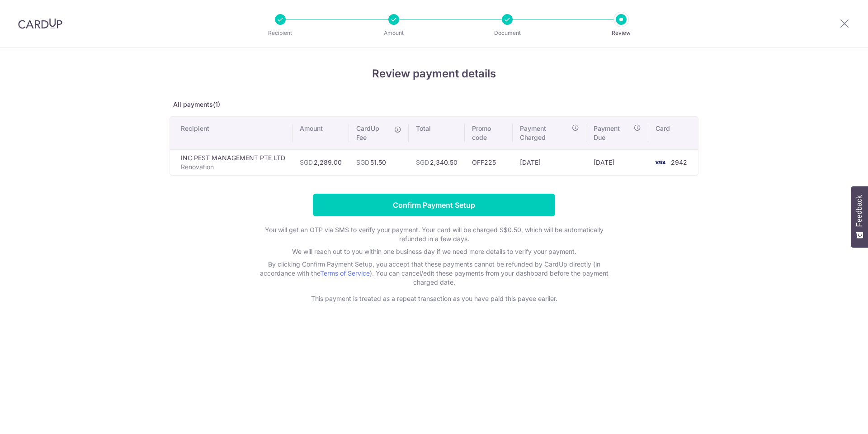 This screenshot has height=434, width=868. I want to click on td: 51.50, so click(379, 162).